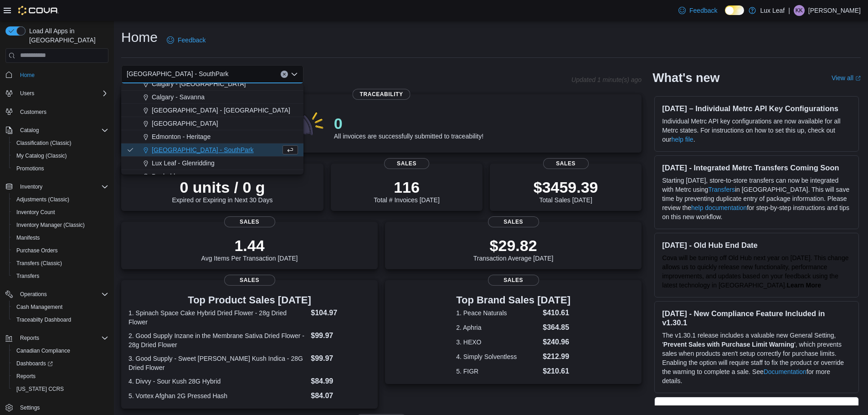 The height and width of the screenshot is (415, 868). What do you see at coordinates (51, 225) in the screenshot?
I see `a: Inventory Manager (Classic)` at bounding box center [51, 225].